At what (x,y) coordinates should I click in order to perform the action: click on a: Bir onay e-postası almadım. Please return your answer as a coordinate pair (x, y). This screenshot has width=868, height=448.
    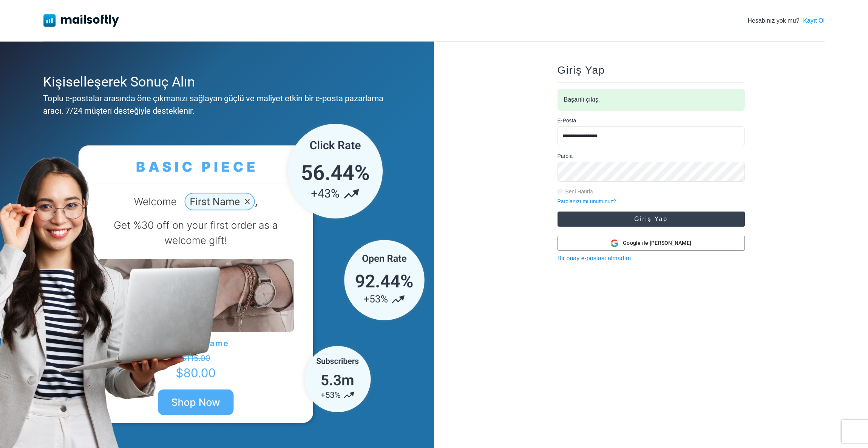
    Looking at the image, I should click on (594, 258).